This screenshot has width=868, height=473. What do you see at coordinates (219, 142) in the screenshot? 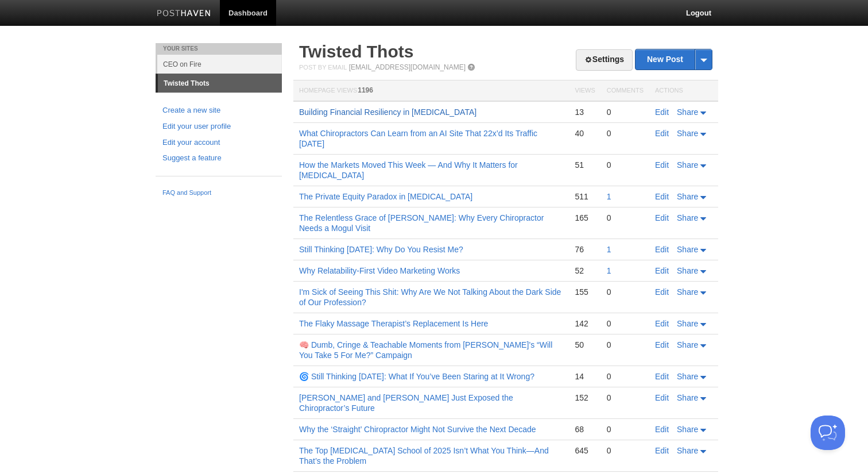
I see `a: Edit your account` at bounding box center [219, 142].